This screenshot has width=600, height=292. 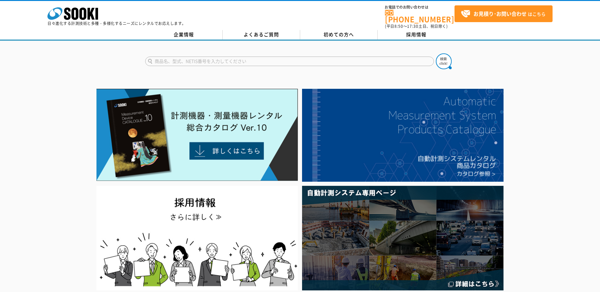 What do you see at coordinates (184, 35) in the screenshot?
I see `a: 企業情報` at bounding box center [184, 35].